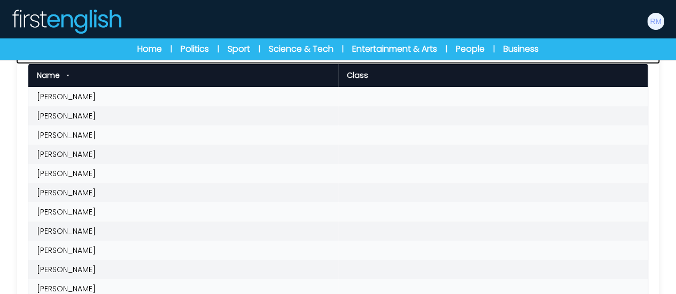  I want to click on a: Politics, so click(195, 49).